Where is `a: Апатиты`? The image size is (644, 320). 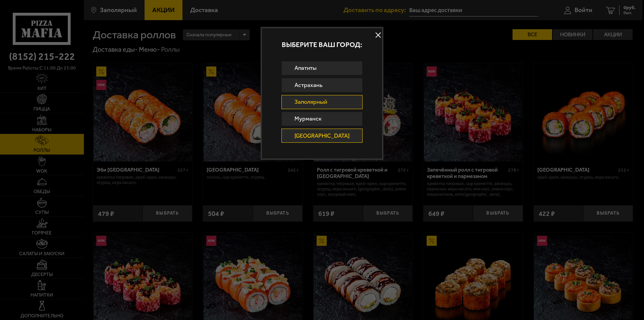 a: Апатиты is located at coordinates (322, 68).